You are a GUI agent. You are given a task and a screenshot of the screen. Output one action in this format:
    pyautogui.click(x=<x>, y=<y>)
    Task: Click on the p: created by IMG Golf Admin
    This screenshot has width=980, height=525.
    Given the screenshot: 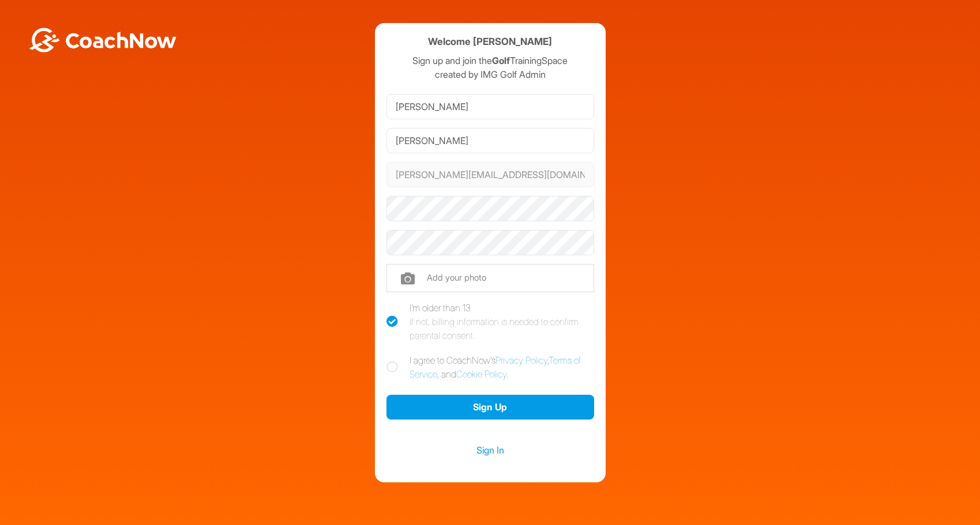 What is the action you would take?
    pyautogui.click(x=490, y=75)
    